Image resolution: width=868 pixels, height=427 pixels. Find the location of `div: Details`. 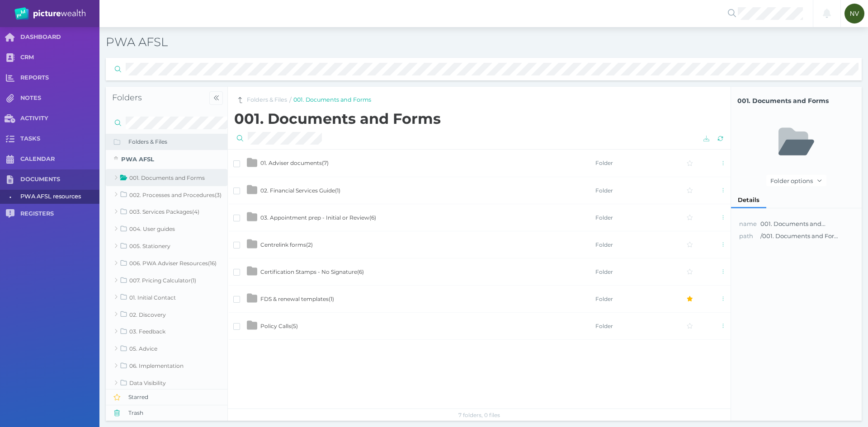

div: Details is located at coordinates (749, 200).